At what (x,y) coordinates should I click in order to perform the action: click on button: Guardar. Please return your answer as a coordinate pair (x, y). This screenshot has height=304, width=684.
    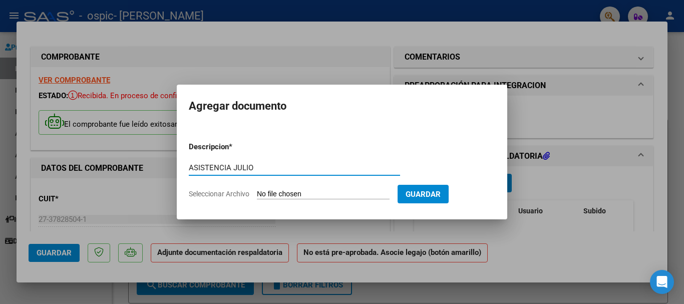
    Looking at the image, I should click on (423, 194).